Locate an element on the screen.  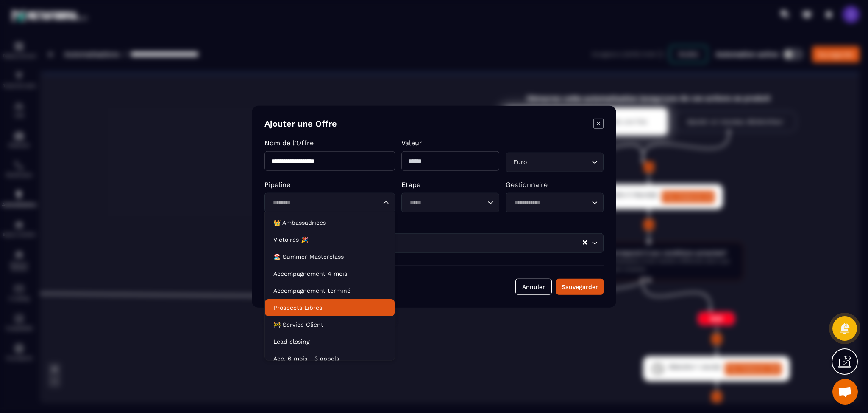
p: Etape is located at coordinates (451, 184).